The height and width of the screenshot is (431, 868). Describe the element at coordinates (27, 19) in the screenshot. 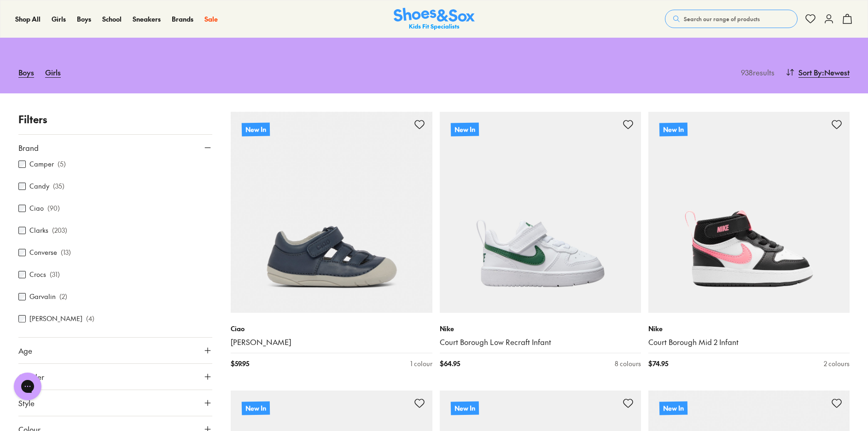

I see `a: Shop All` at that location.